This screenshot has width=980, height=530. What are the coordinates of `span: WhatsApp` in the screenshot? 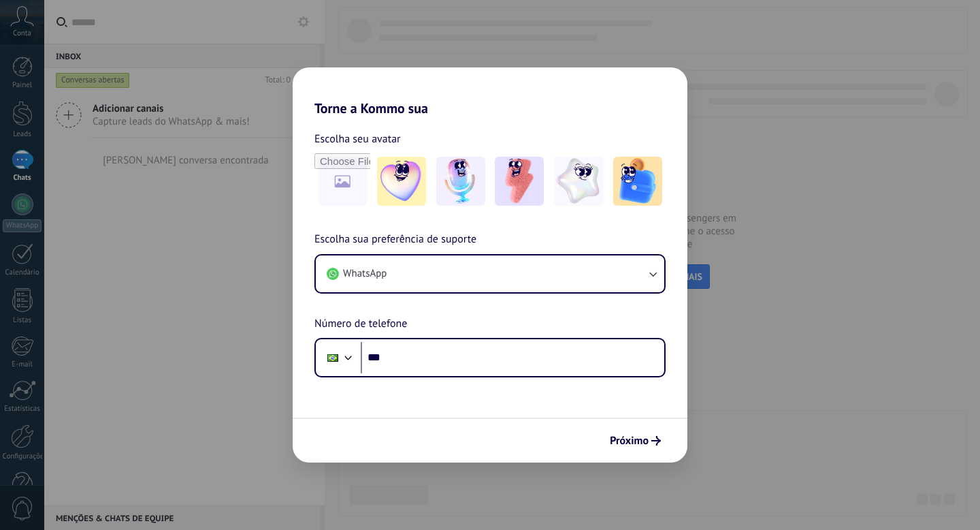 It's located at (365, 274).